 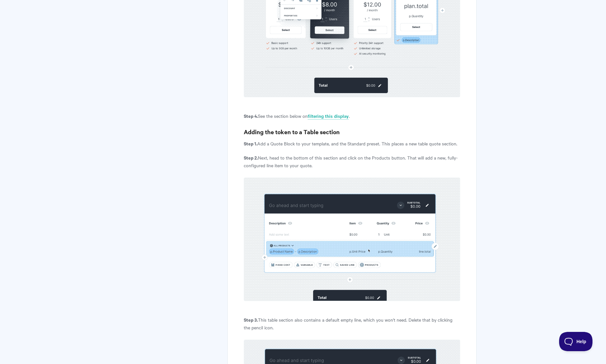 What do you see at coordinates (351, 323) in the screenshot?
I see `p: This table section also contains a default empty line, which you won't need. Delete that by click...` at bounding box center [351, 323].